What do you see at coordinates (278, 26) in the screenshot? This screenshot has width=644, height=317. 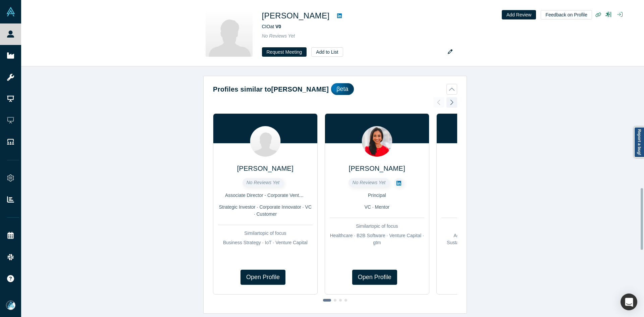 I see `a: V0` at bounding box center [278, 26].